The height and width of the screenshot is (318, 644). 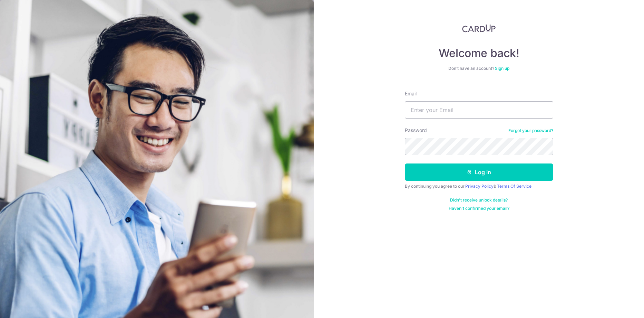 I want to click on label: Password, so click(x=415, y=130).